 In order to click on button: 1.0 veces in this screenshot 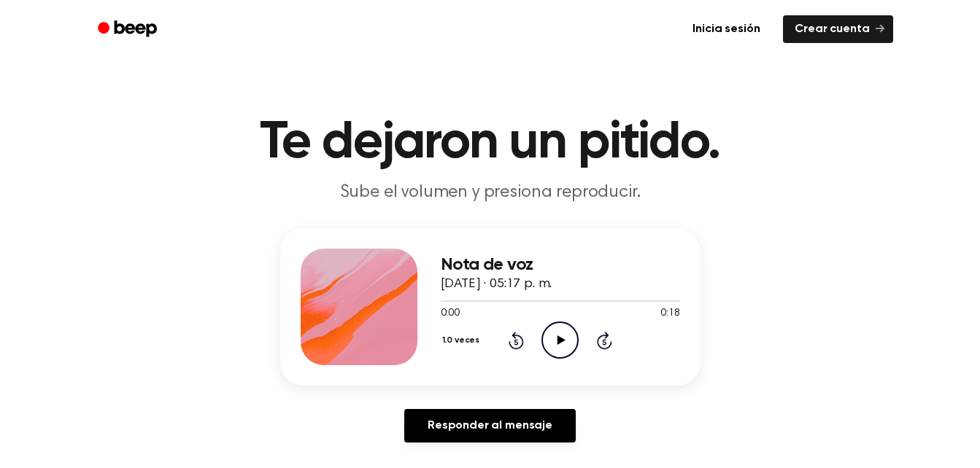, I will do `click(463, 340)`.